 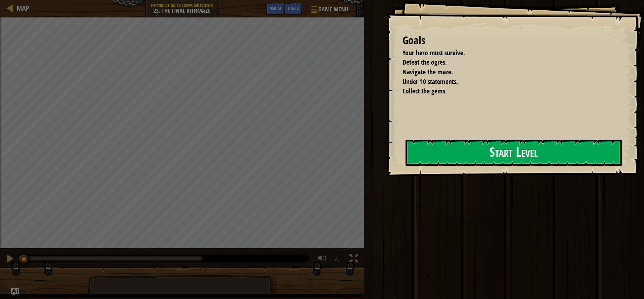 What do you see at coordinates (506, 91) in the screenshot?
I see `li: Collect the gems.` at bounding box center [506, 91].